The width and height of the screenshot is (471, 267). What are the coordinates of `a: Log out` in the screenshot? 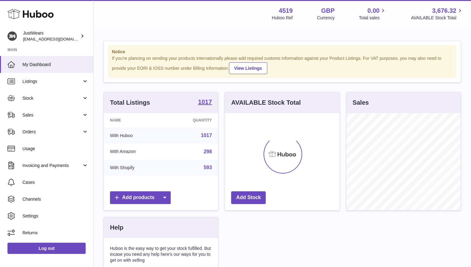 It's located at (46, 248).